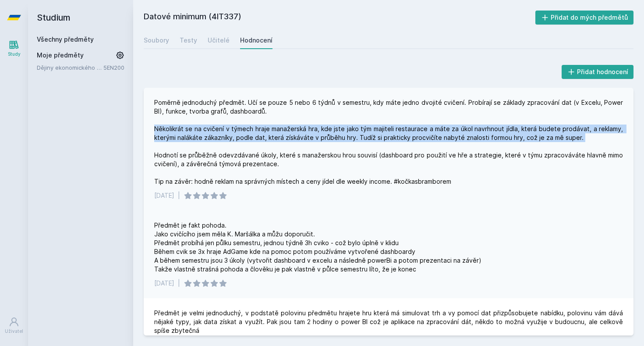  What do you see at coordinates (156, 40) in the screenshot?
I see `div: Soubory` at bounding box center [156, 40].